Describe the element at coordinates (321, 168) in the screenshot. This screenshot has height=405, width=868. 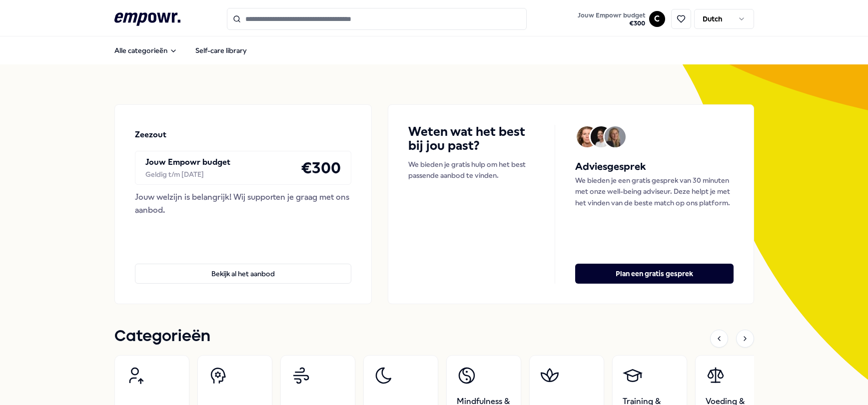
I see `h4: € 300` at that location.